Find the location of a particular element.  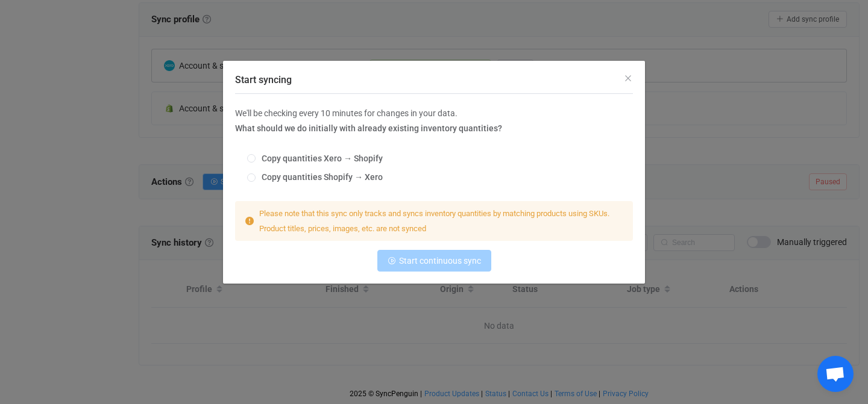

a: Open chat is located at coordinates (835, 374).